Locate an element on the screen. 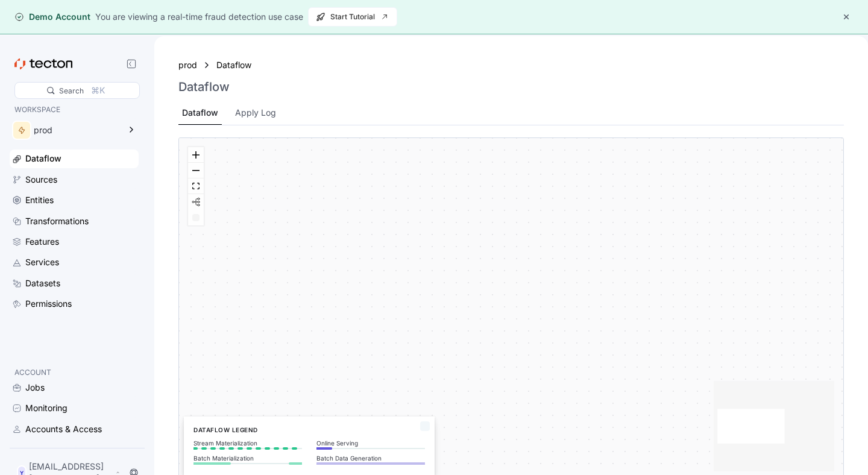 This screenshot has height=475, width=868. div: Search⌘K is located at coordinates (77, 91).